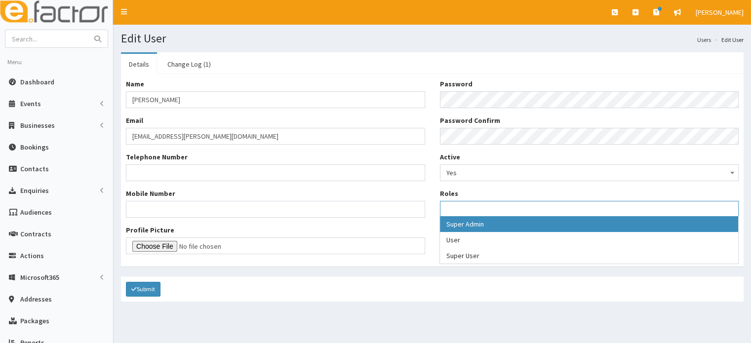 This screenshot has width=751, height=343. Describe the element at coordinates (588, 256) in the screenshot. I see `li: Super User` at that location.